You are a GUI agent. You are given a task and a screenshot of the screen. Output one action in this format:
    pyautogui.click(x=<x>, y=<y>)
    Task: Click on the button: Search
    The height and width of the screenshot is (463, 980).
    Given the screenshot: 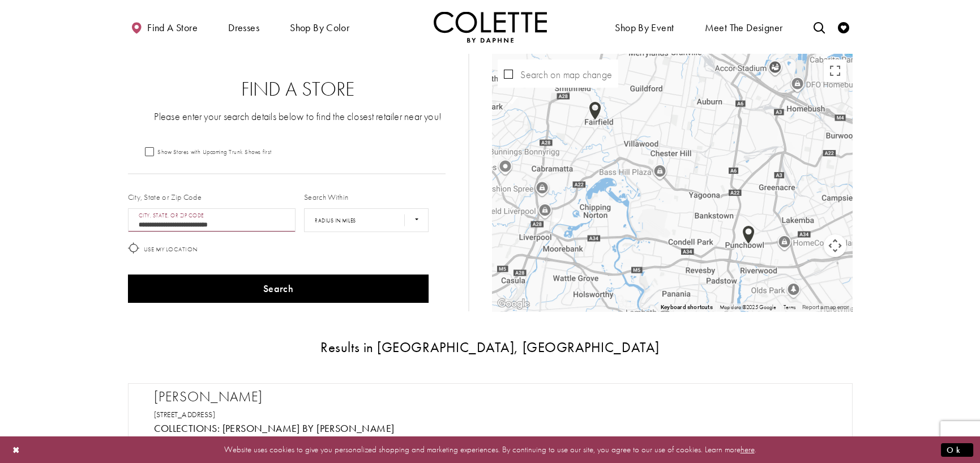 What is the action you would take?
    pyautogui.click(x=279, y=289)
    